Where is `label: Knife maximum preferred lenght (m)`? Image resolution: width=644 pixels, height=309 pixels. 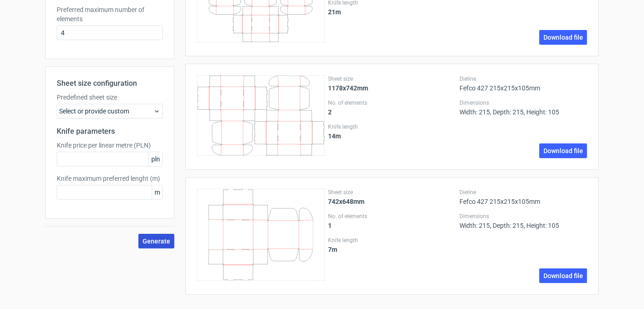
label: Knife maximum preferred lenght (m) is located at coordinates (110, 178).